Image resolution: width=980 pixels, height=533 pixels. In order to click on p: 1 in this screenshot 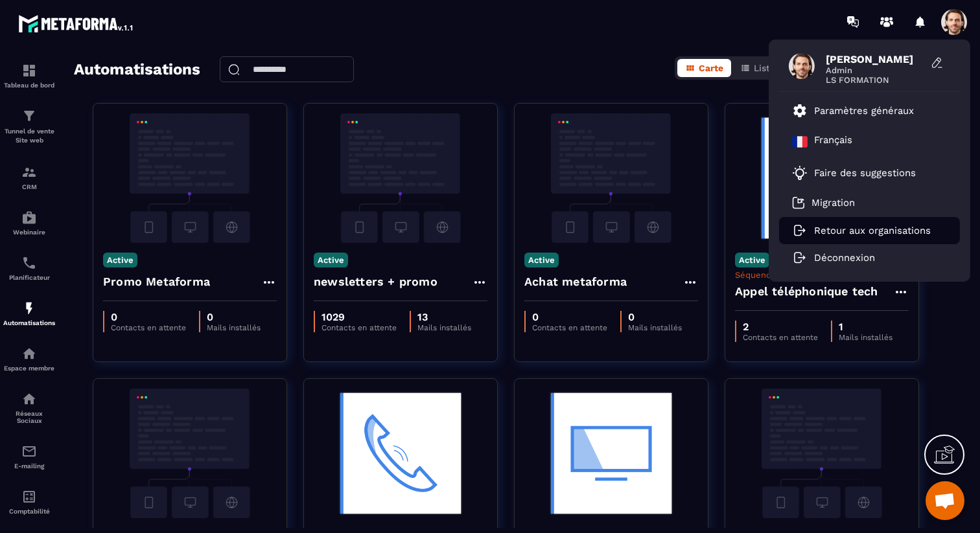, I will do `click(865, 326)`.